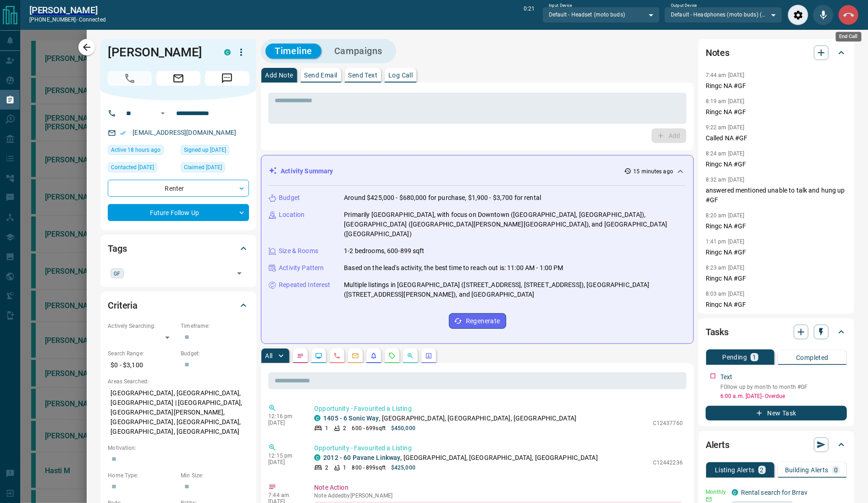 The image size is (868, 503). I want to click on p: Motivation:, so click(178, 448).